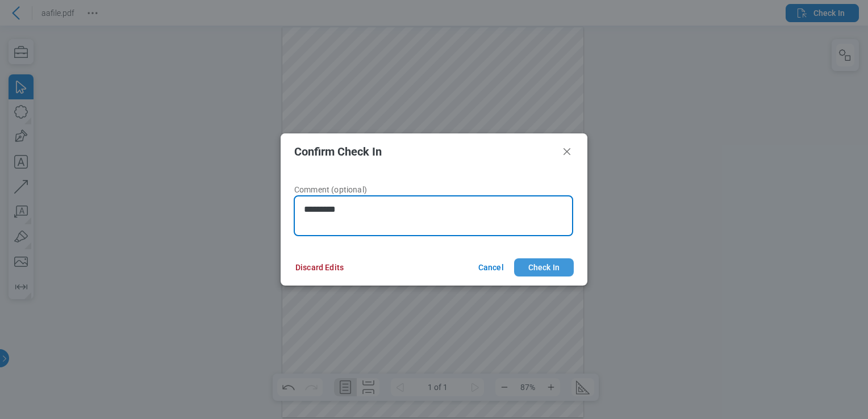  I want to click on h2: Confirm Check In, so click(425, 151).